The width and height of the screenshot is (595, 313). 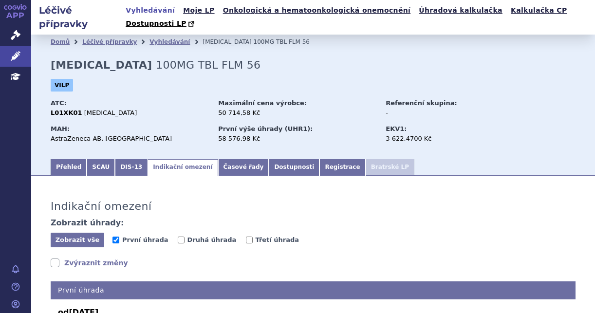 What do you see at coordinates (145, 239) in the screenshot?
I see `span: První úhrada` at bounding box center [145, 239].